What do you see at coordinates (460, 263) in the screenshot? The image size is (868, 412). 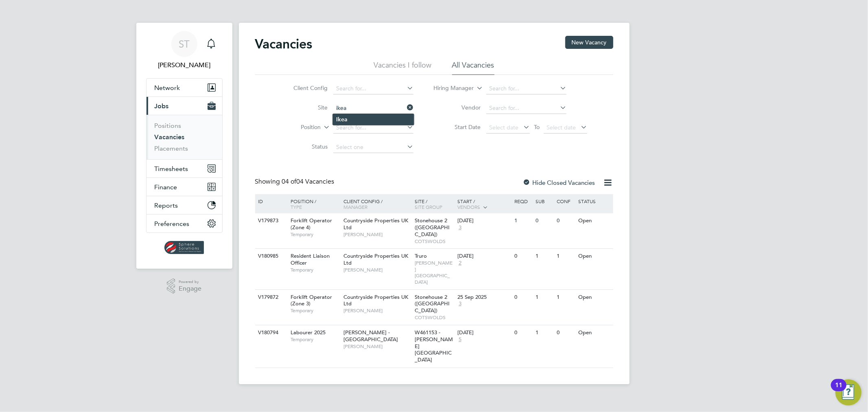 I see `span: 2` at bounding box center [460, 263].